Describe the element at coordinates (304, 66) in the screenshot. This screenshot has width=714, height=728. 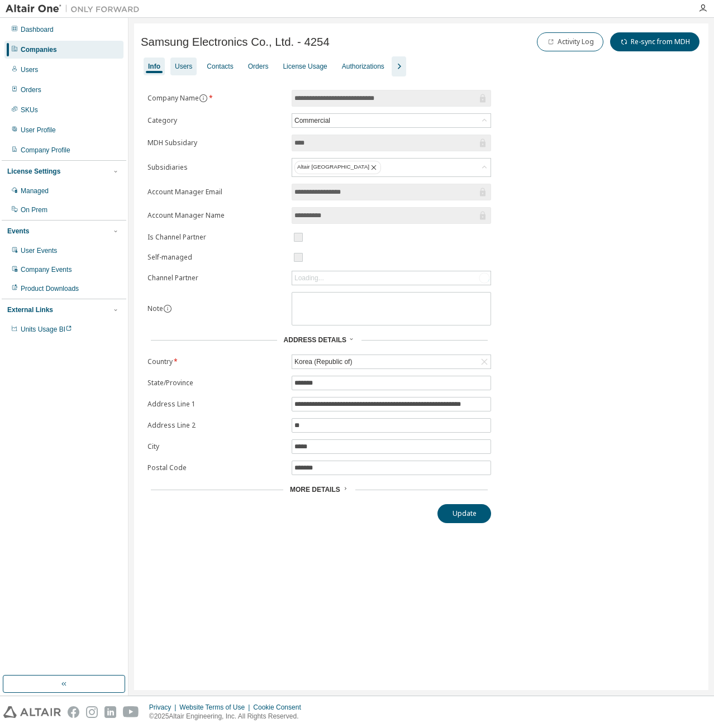
I see `div: License Usage` at that location.